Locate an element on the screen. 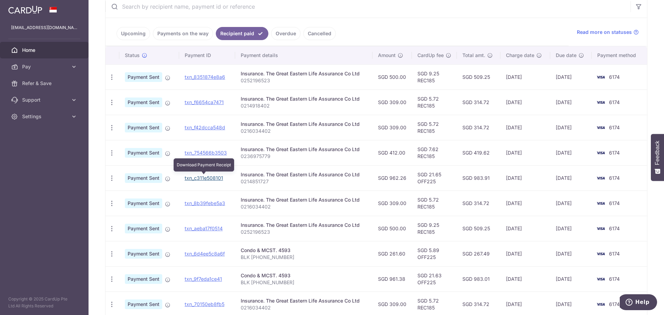  a: txn_9f7eda1ce41 is located at coordinates (203, 279).